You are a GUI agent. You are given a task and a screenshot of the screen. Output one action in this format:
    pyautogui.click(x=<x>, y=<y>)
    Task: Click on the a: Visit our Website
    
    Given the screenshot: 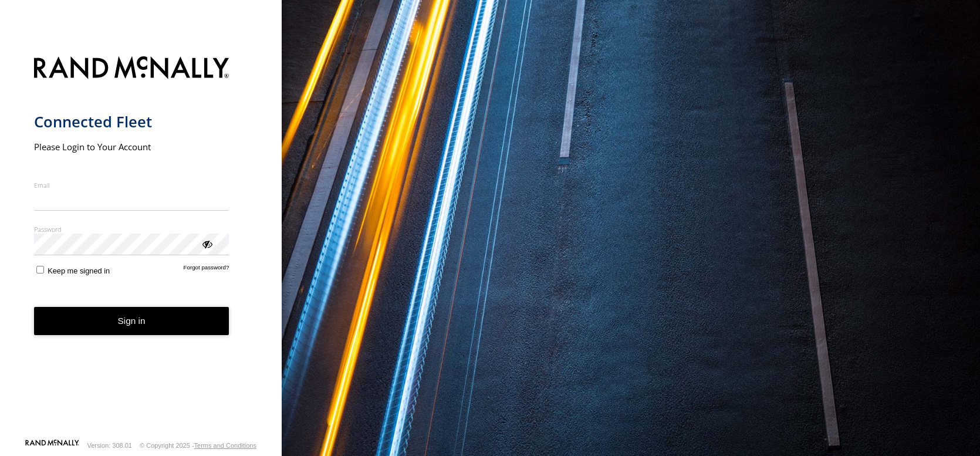 What is the action you would take?
    pyautogui.click(x=52, y=446)
    